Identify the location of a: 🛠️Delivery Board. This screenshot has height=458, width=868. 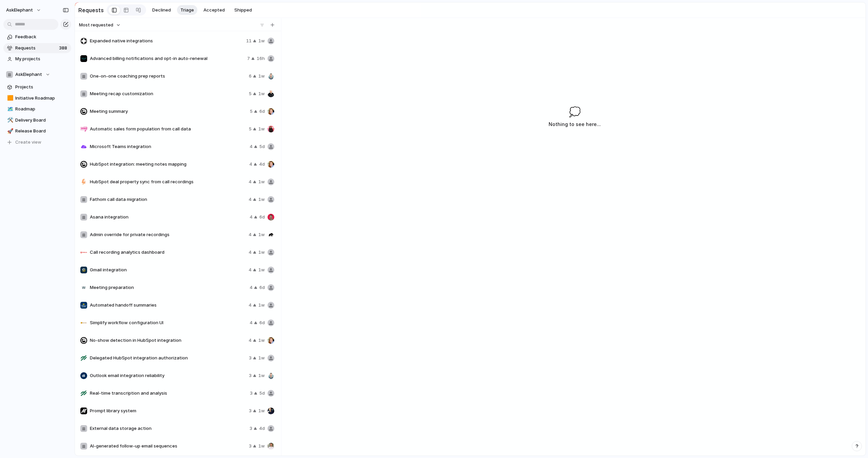
(37, 121).